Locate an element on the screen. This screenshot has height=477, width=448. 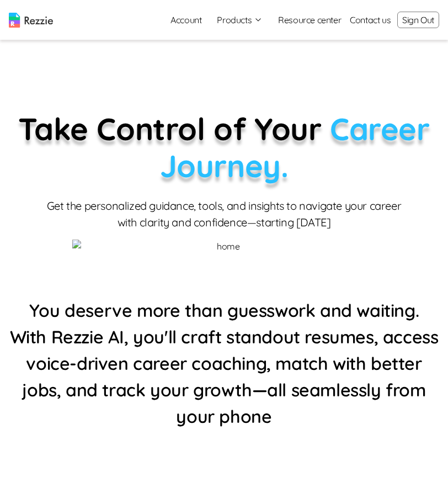
button: Products is located at coordinates (240, 20).